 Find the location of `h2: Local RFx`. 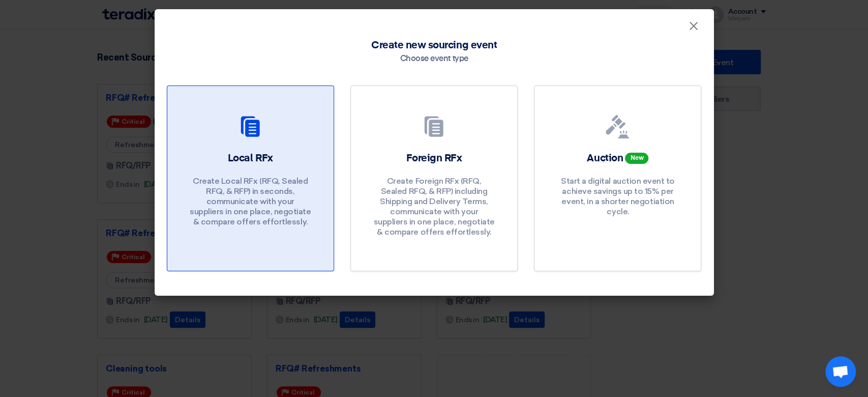

h2: Local RFx is located at coordinates (250, 158).